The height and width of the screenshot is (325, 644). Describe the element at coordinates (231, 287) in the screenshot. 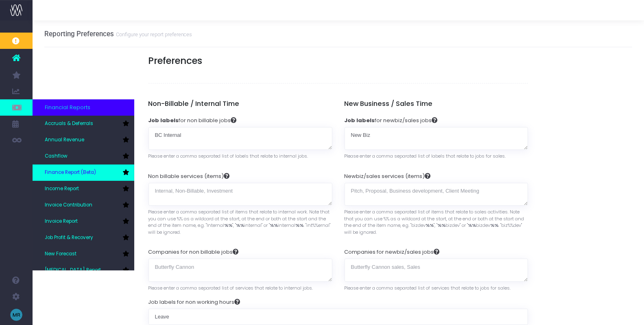

I see `span: Please enter a comma separated list of services that relate to internal jobs.` at that location.